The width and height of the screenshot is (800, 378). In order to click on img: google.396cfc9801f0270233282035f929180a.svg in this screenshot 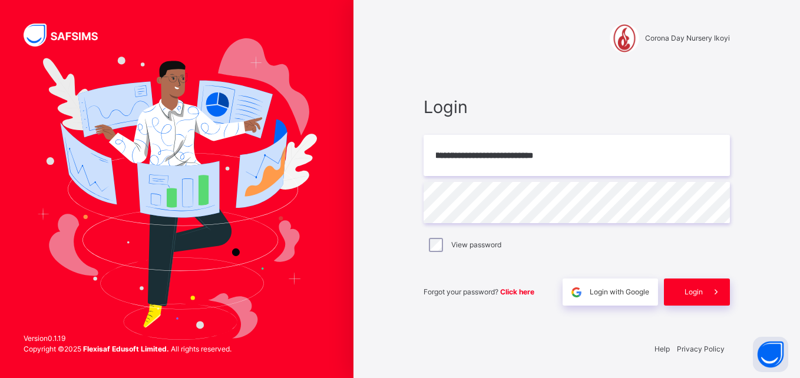, I will do `click(576, 292)`.